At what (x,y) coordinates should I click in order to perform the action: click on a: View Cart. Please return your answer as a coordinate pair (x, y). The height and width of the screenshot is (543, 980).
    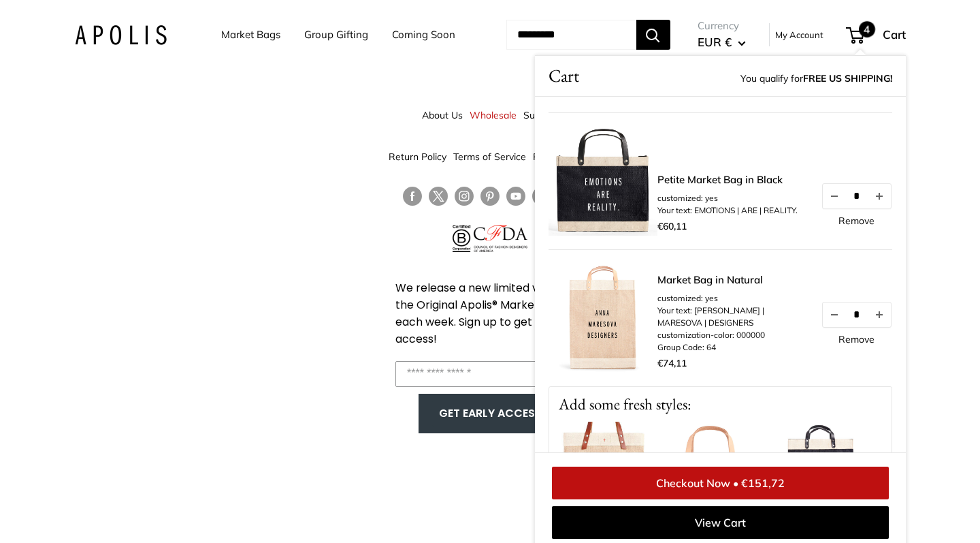
    Looking at the image, I should click on (720, 522).